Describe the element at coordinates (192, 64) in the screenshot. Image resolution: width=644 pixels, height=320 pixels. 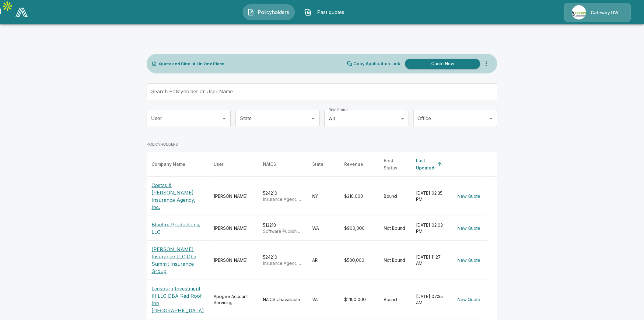
I see `p: Quote and Bind. All in One Place.` at that location.